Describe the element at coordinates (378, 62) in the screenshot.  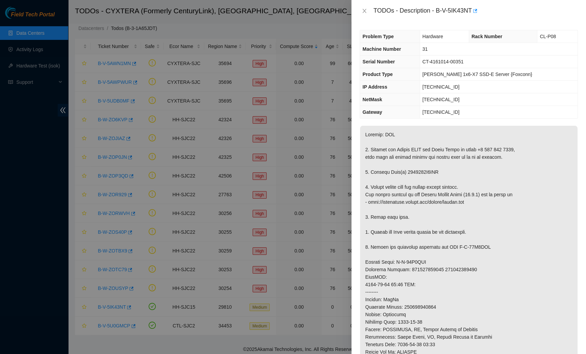
I see `span: Serial Number` at that location.